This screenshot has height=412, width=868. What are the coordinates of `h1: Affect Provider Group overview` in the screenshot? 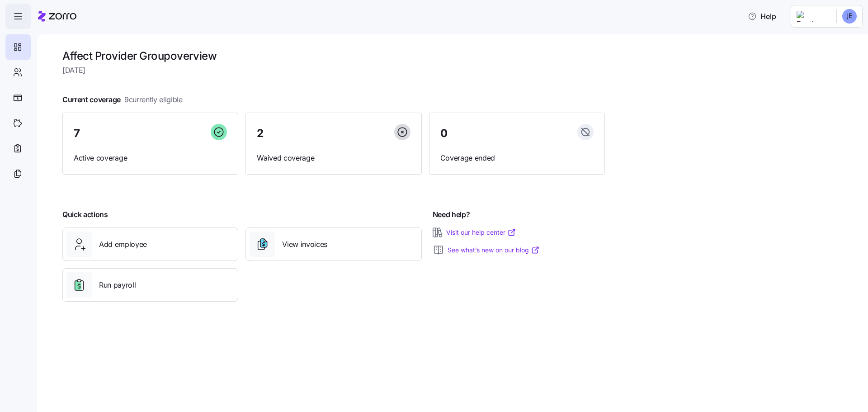 It's located at (334, 56).